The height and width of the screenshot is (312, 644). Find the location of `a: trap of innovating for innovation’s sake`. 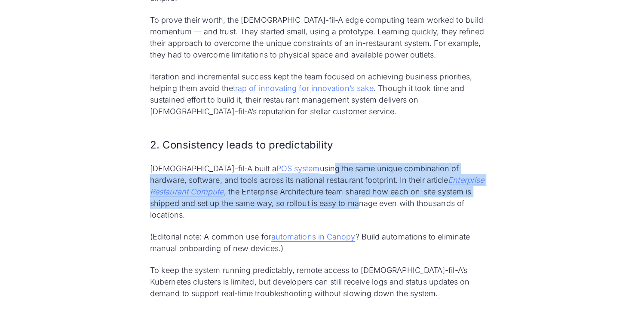

a: trap of innovating for innovation’s sake is located at coordinates (303, 88).